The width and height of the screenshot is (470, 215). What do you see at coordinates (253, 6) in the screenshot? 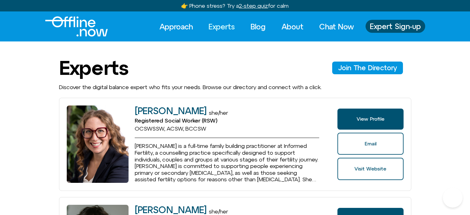
I see `u: 2-step quiz` at bounding box center [253, 6].